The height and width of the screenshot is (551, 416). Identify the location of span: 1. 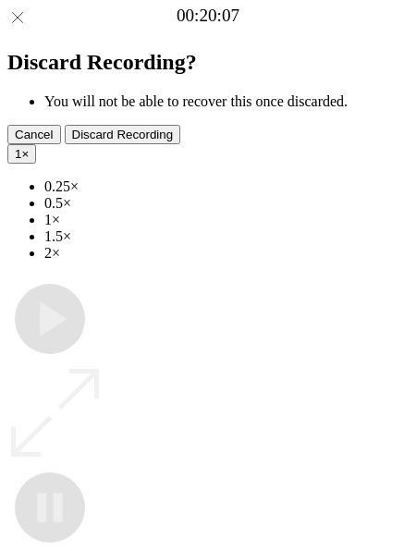
(18, 153).